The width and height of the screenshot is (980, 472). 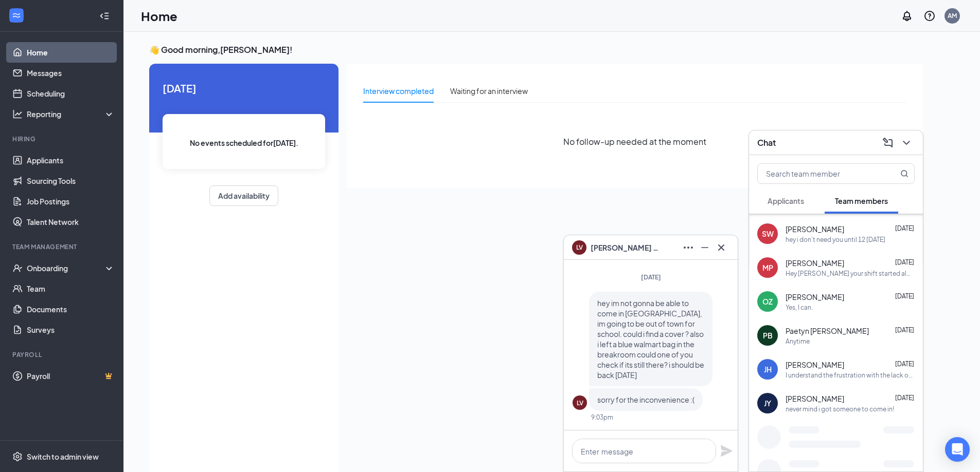 What do you see at coordinates (62, 355) in the screenshot?
I see `div: Payroll` at bounding box center [62, 355].